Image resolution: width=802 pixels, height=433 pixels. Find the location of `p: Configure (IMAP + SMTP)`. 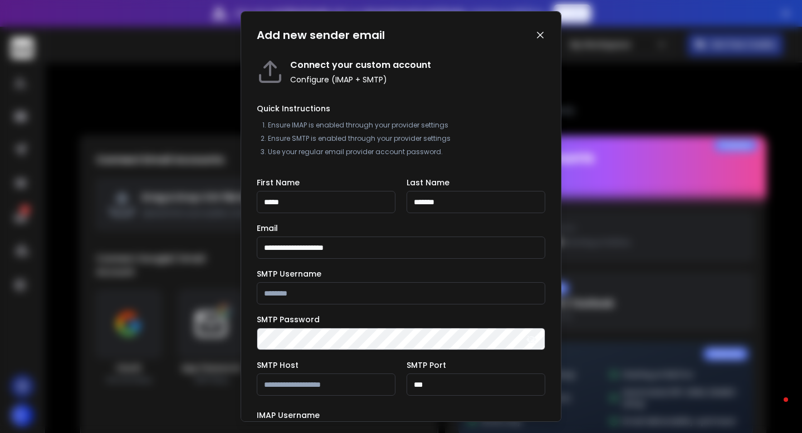

p: Configure (IMAP + SMTP) is located at coordinates (360, 80).